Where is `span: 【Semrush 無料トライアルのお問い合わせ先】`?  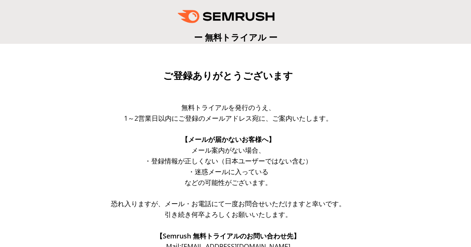 span: 【Semrush 無料トライアルのお問い合わせ先】 is located at coordinates (228, 236).